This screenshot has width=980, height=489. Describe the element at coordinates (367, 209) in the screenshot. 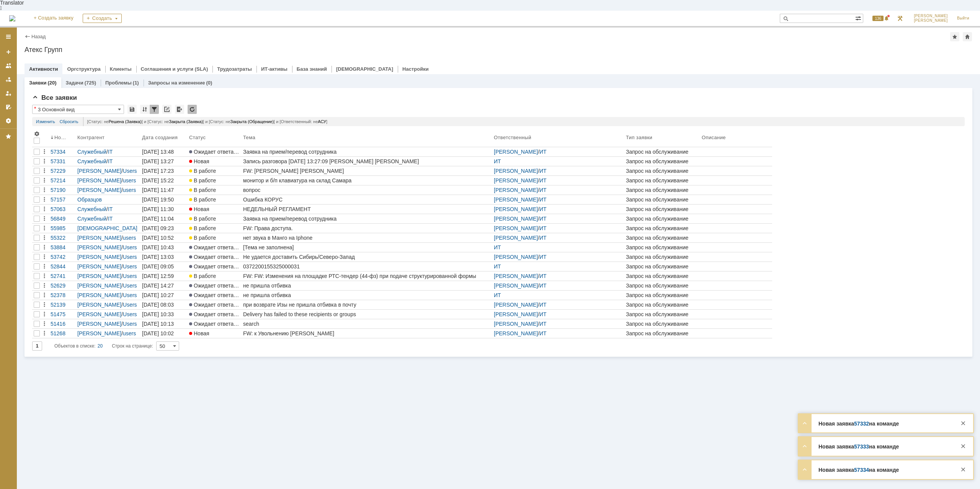

I see `a: НЕДЕЛЬНЫЙ РЕГЛАМЕНТ` at that location.